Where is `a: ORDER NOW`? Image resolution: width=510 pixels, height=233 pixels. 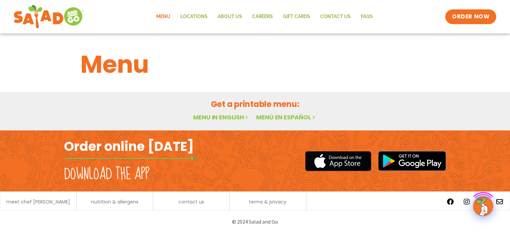
a: ORDER NOW is located at coordinates (471, 17).